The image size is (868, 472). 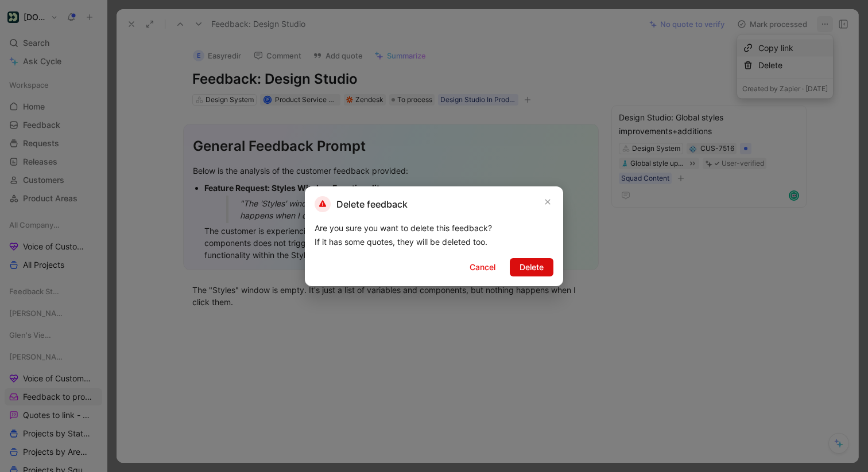 What do you see at coordinates (531, 267) in the screenshot?
I see `span: Delete` at bounding box center [531, 267].